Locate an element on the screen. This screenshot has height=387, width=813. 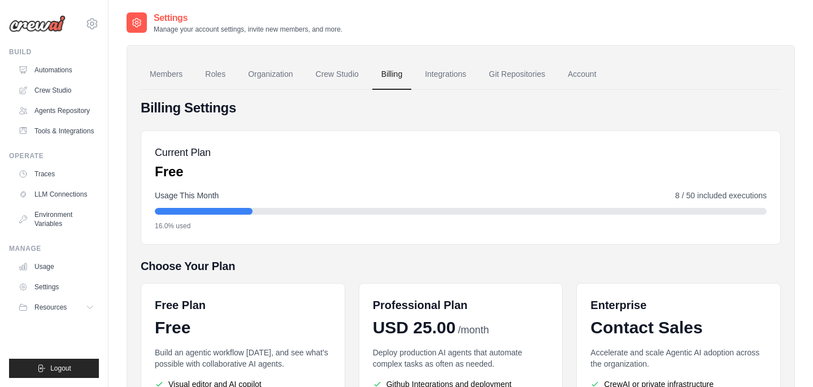
a: Billing is located at coordinates (392, 75).